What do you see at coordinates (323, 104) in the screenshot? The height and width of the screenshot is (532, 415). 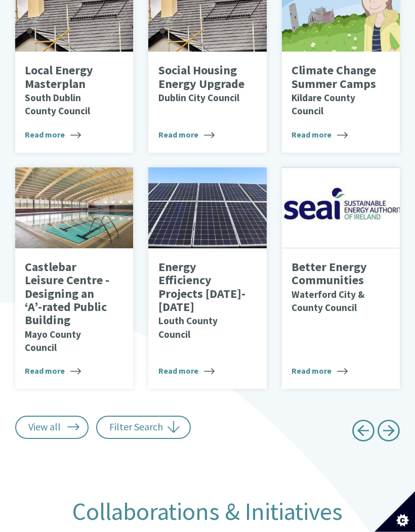 I see `small: Kildare County Council` at bounding box center [323, 104].